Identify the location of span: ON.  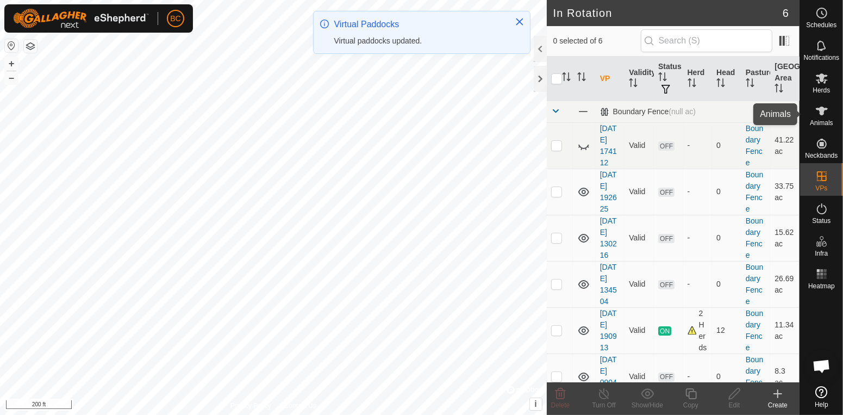
(665, 330).